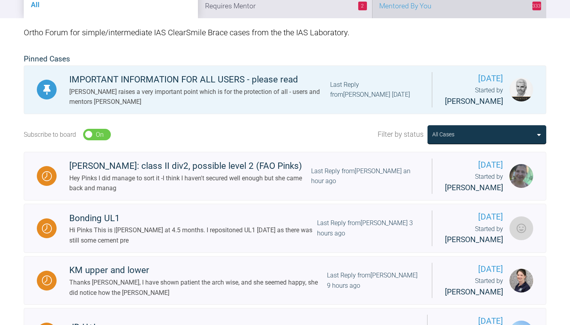 This screenshot has height=325, width=570. I want to click on div: IMPORTANT INFORMATION FOR ALL USERS - please read, so click(199, 80).